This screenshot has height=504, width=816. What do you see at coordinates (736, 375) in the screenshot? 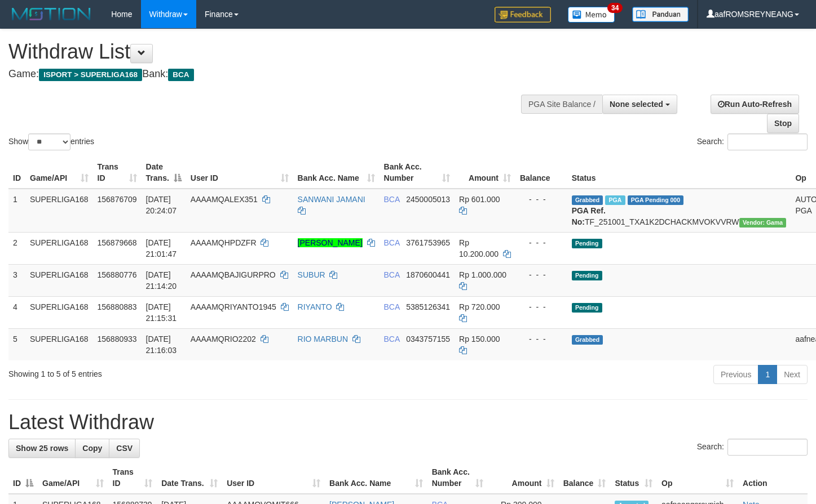
I see `a: Previous` at bounding box center [736, 375].